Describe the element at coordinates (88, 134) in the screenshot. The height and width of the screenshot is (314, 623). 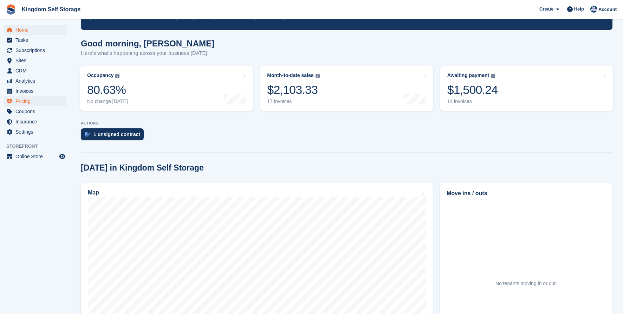
I see `img: contract_signature_icon-13c848040528278c33f63329250d36e43548de30e8caae1d1a13099fd9432cc5.svg` at that location.